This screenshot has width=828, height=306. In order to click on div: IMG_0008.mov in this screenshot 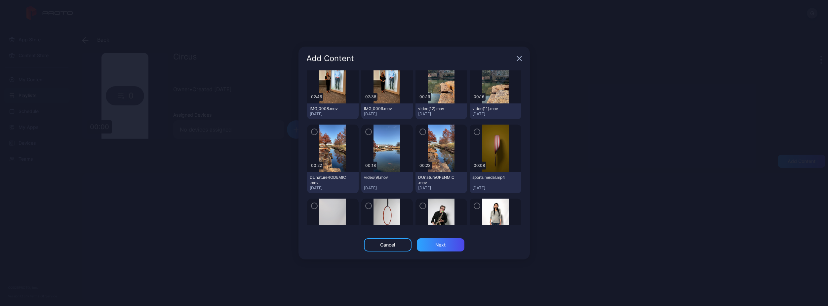, I will do `click(328, 109)`.